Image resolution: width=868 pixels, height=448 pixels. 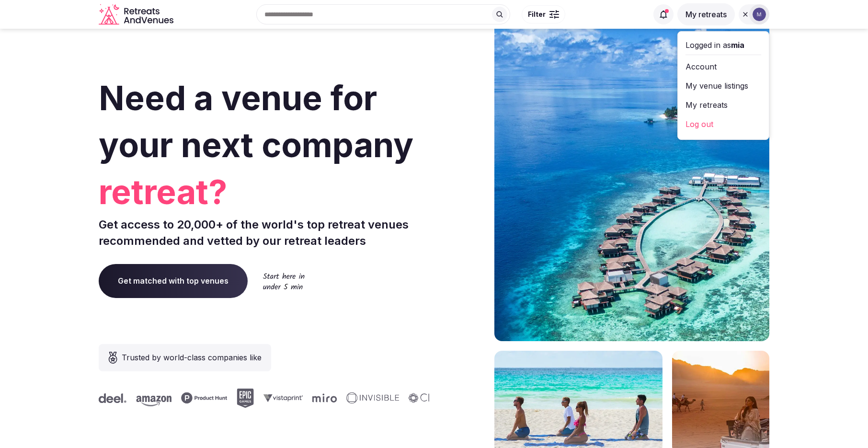 I want to click on svg: Deel company logo, so click(x=111, y=398).